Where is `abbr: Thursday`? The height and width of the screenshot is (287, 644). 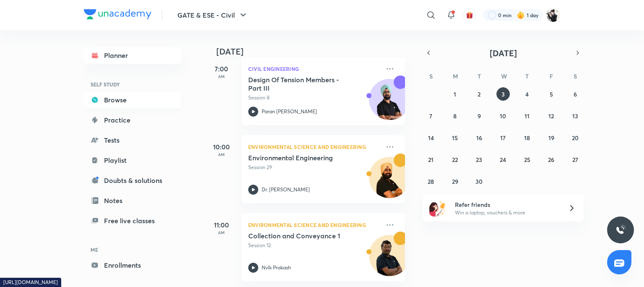 abbr: Thursday is located at coordinates (527, 76).